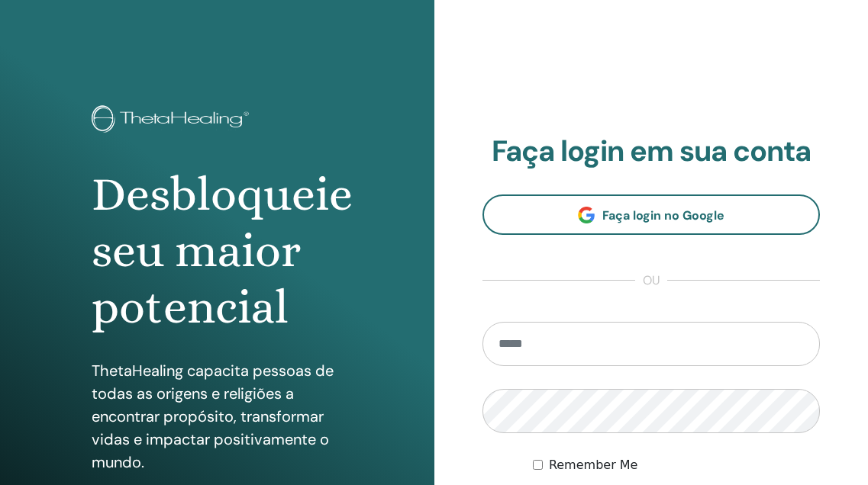  Describe the element at coordinates (217, 251) in the screenshot. I see `h1: Desbloqueie seu maior potencial` at that location.